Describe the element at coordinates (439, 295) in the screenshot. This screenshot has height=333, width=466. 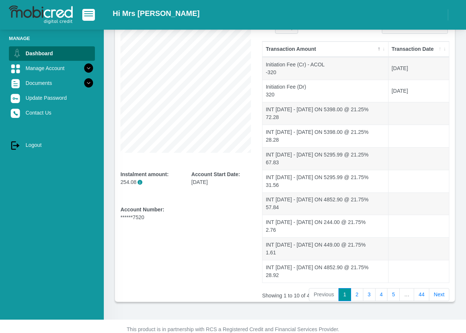
I see `a: Next` at that location.